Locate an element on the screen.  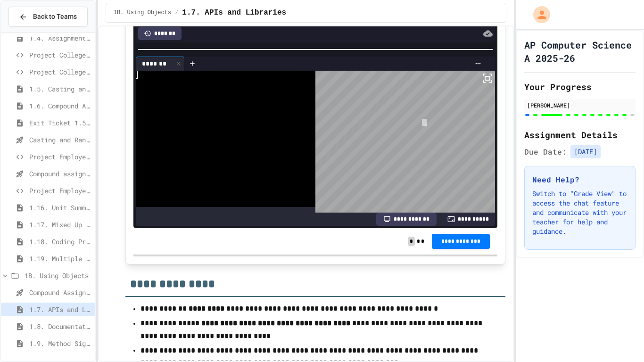
h3: Need Help? is located at coordinates (580, 180).